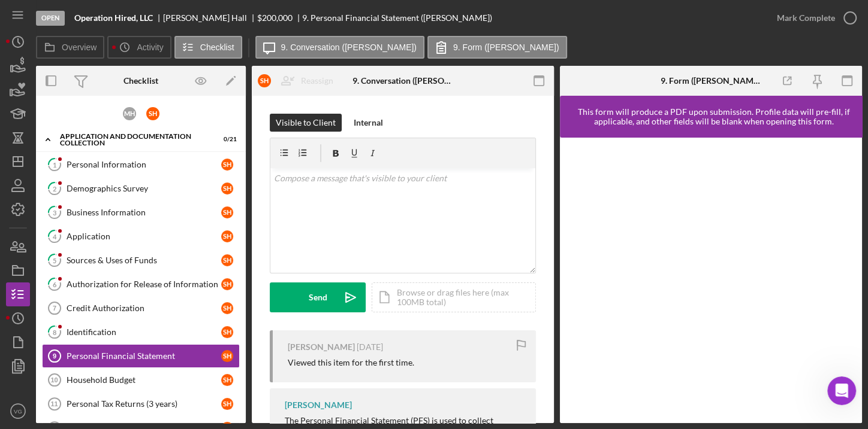 The width and height of the screenshot is (868, 429). What do you see at coordinates (144, 236) in the screenshot?
I see `div: Application` at bounding box center [144, 236].